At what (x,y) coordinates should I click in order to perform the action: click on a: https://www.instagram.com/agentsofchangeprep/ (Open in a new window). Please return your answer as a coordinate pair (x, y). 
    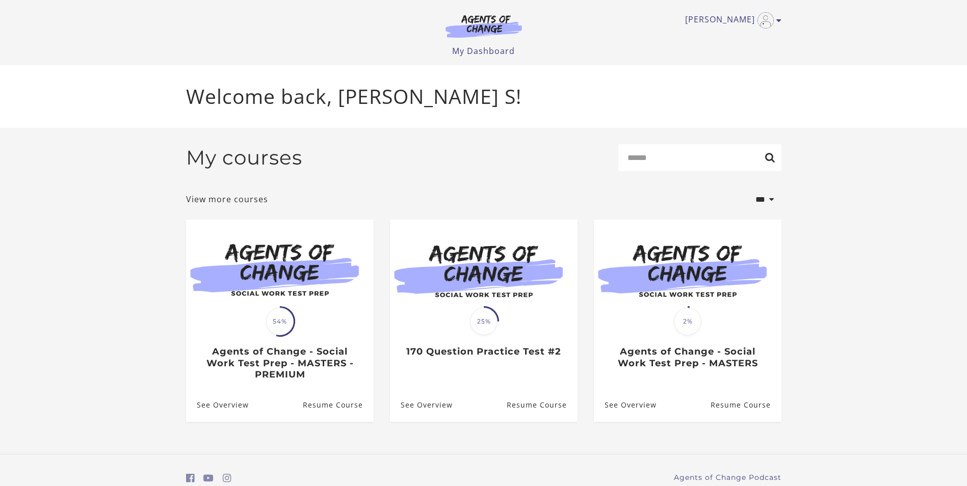
    Looking at the image, I should click on (227, 478).